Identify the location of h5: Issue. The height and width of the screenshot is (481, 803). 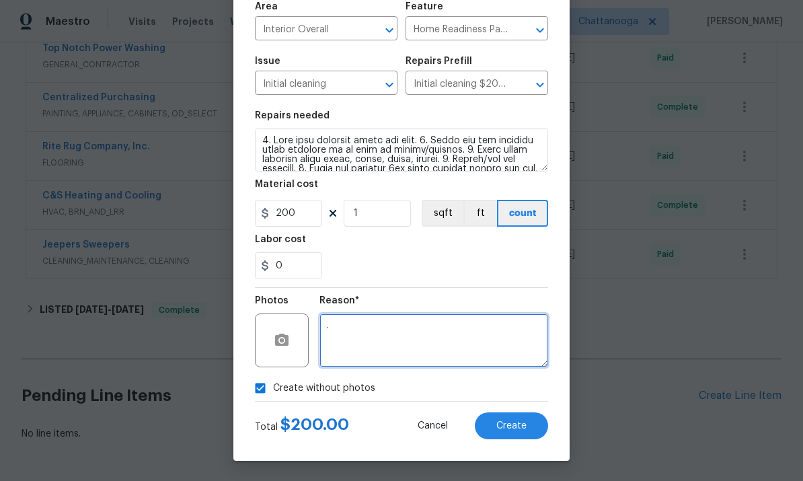
(268, 61).